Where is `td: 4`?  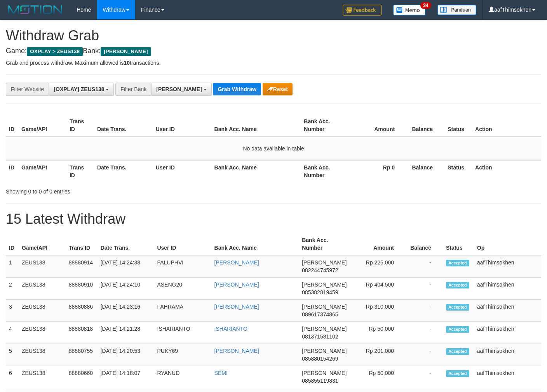
td: 4 is located at coordinates (12, 333).